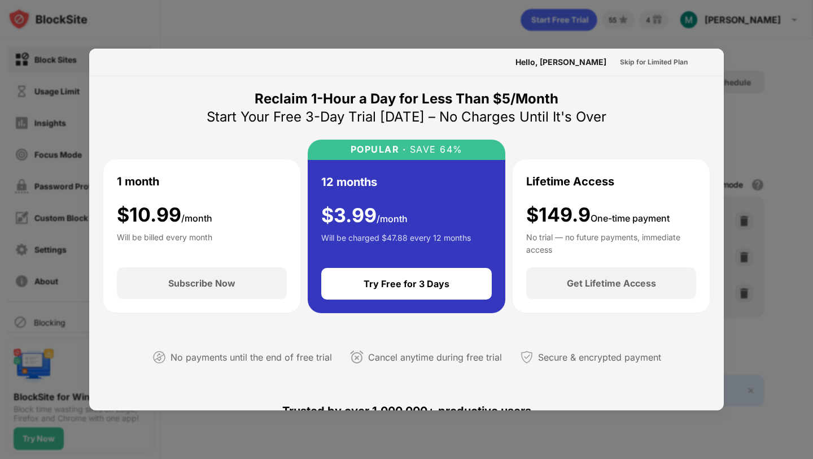 The width and height of the screenshot is (813, 459). Describe the element at coordinates (611, 242) in the screenshot. I see `div: No trial — no future payments, immediate access` at that location.